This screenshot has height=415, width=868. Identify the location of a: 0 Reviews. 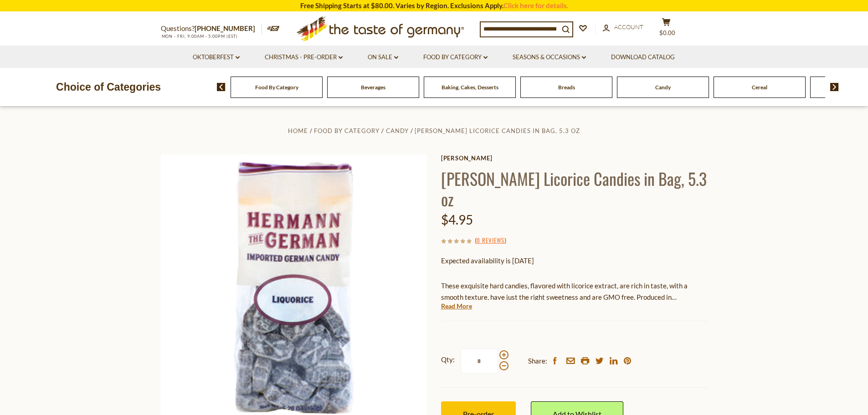
(490, 241).